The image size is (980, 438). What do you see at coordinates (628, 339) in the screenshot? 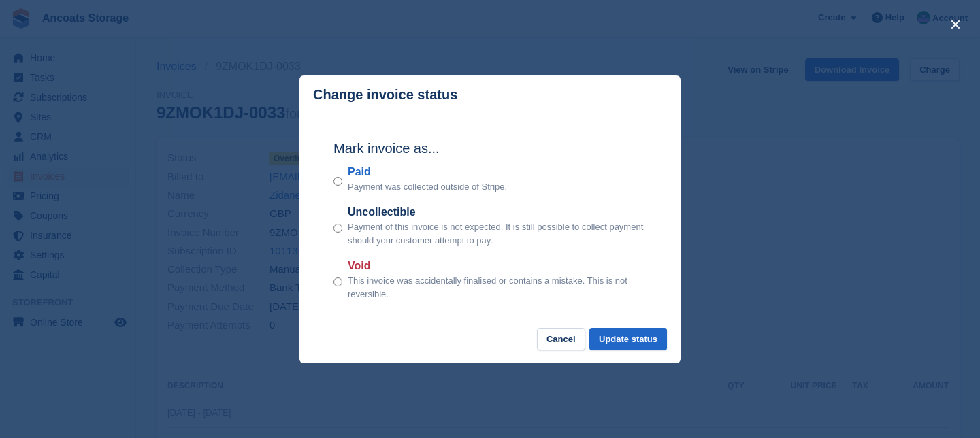
I see `button: Update status` at bounding box center [628, 339].